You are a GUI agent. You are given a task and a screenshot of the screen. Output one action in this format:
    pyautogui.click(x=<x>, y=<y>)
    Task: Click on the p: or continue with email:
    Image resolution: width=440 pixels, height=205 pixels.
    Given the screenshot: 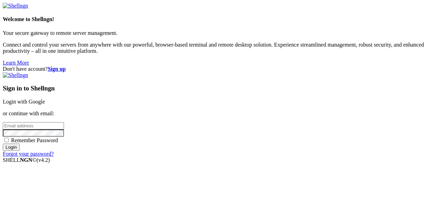 What is the action you would take?
    pyautogui.click(x=220, y=114)
    